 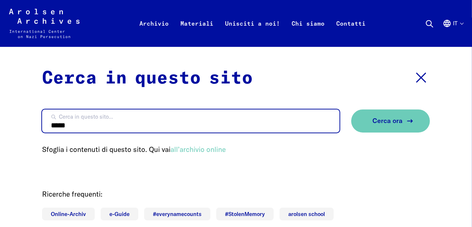 I want to click on a: Online-Archiv, so click(x=68, y=214).